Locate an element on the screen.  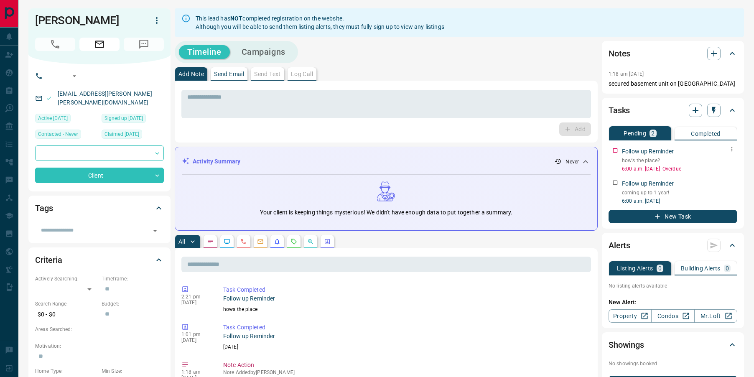
p: Search Range: is located at coordinates (66, 304).